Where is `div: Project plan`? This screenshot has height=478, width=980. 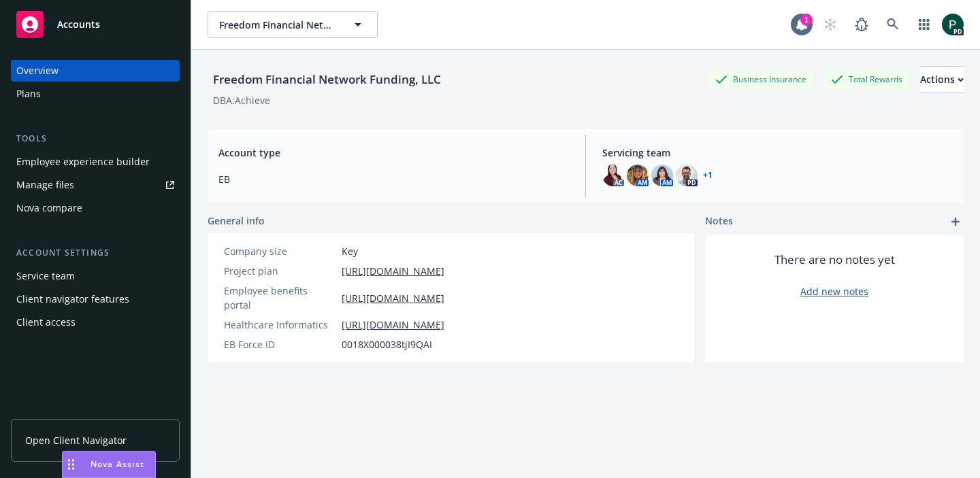
div: Project plan is located at coordinates (280, 271).